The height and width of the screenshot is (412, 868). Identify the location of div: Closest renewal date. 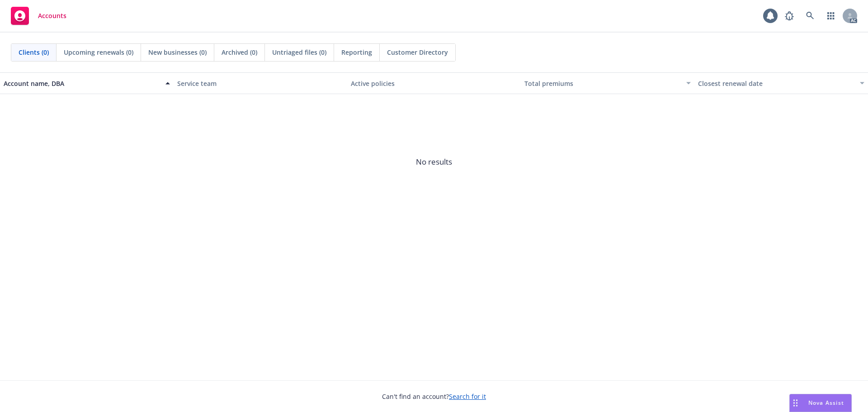
(777, 83).